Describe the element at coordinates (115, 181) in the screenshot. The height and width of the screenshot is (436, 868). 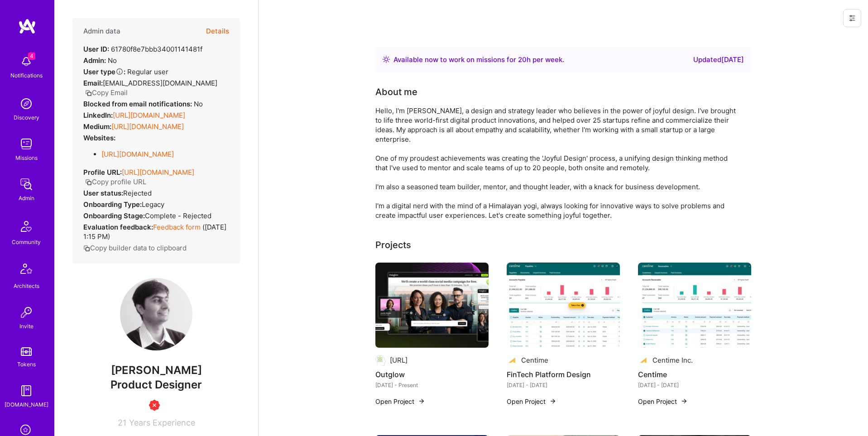
I see `button: Copy profile URL` at that location.